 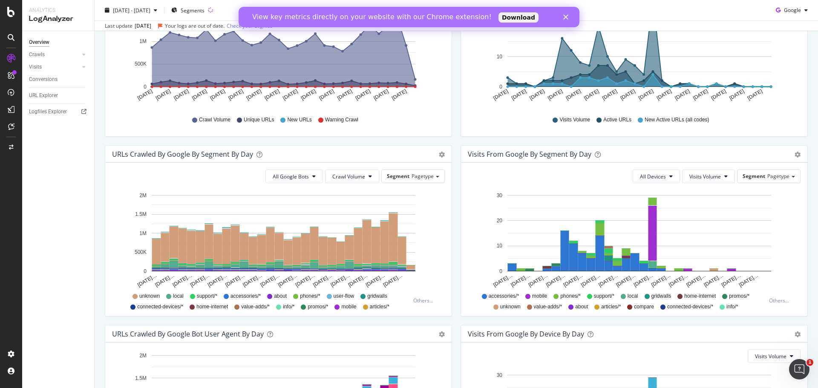 I want to click on div: Visits, so click(x=35, y=67).